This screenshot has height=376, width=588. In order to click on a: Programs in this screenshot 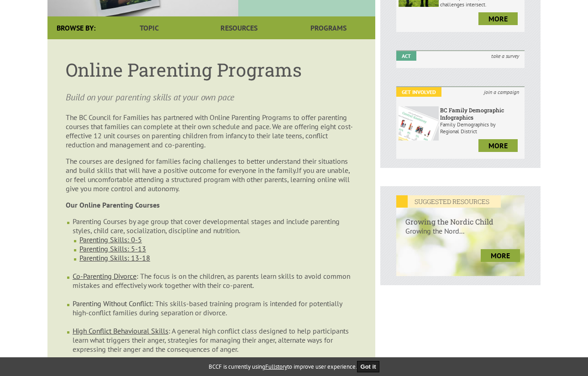, I will do `click(329, 28)`.